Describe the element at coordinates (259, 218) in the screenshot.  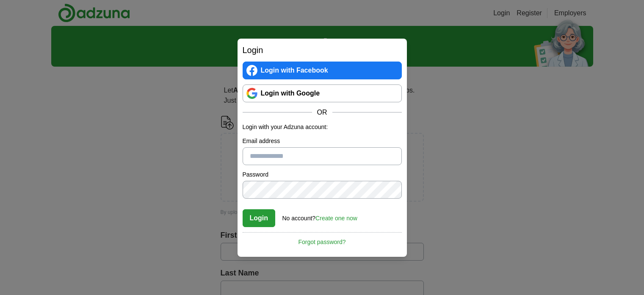
I see `button: Login` at that location.